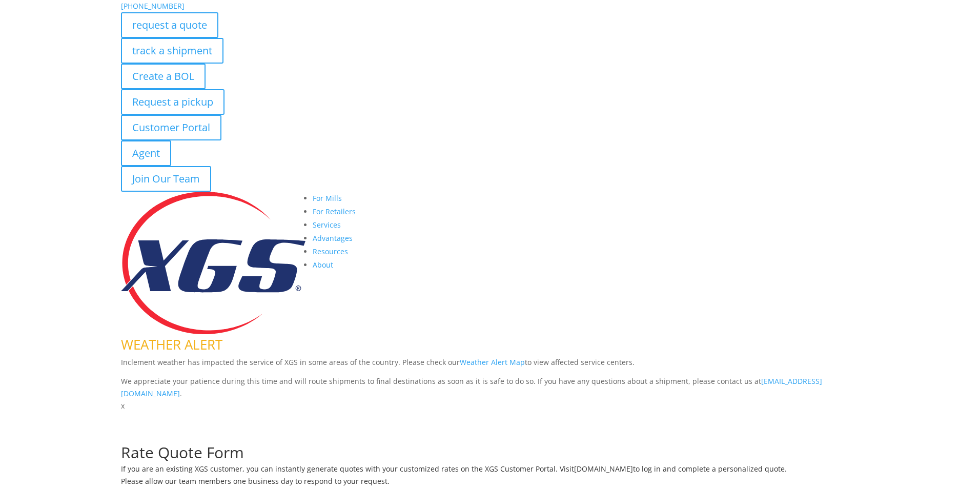  Describe the element at coordinates (333, 238) in the screenshot. I see `a: Advantages` at that location.